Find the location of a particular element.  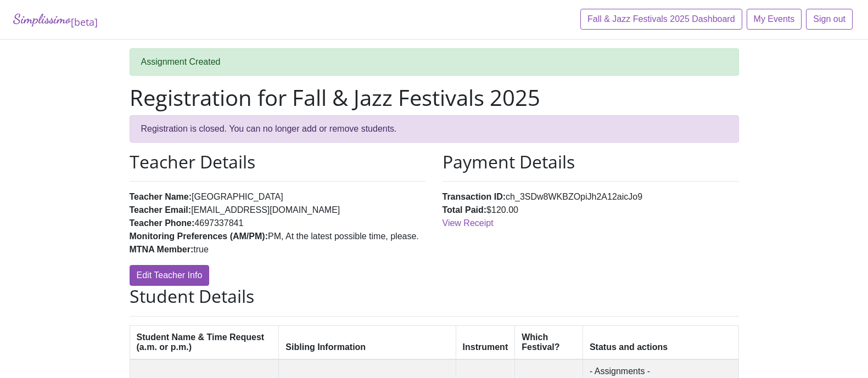

li: PM, At the latest possible time, please. is located at coordinates (278, 237).